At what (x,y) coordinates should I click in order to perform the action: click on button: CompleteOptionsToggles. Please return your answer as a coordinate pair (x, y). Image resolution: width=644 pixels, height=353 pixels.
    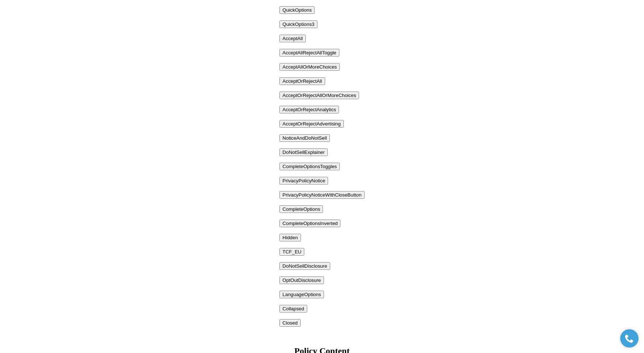
    Looking at the image, I should click on (309, 167).